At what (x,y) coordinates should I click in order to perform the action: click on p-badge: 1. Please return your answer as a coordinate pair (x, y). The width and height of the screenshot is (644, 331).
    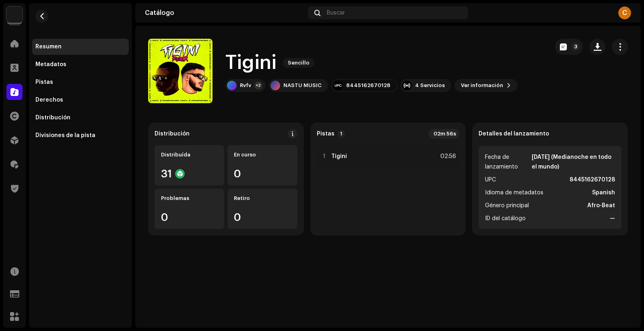
    Looking at the image, I should click on (341, 134).